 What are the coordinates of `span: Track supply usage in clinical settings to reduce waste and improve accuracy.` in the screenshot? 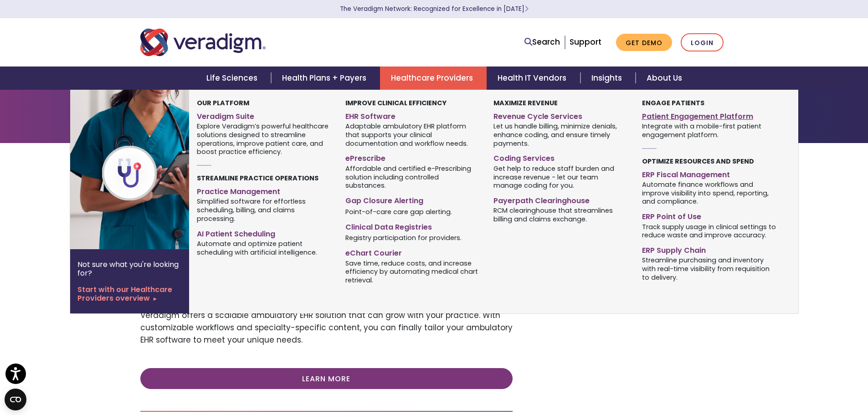 It's located at (709, 231).